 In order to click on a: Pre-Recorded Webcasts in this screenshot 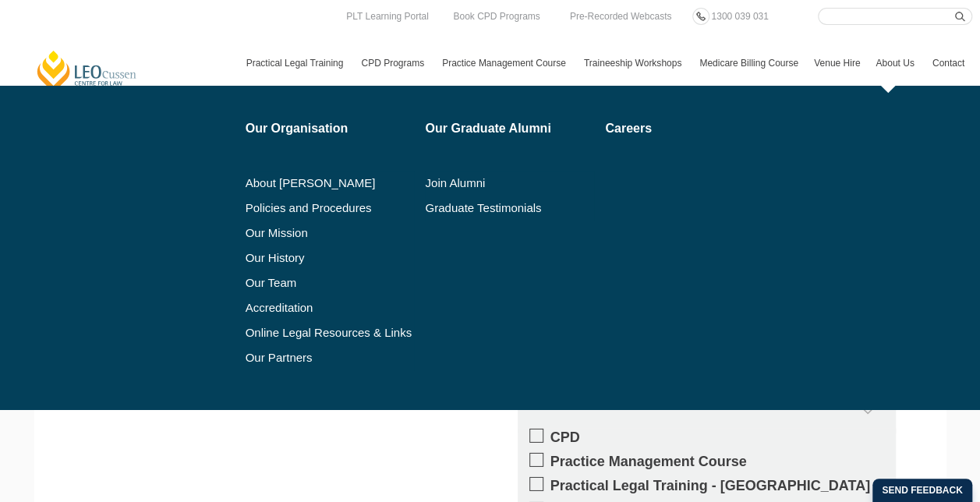, I will do `click(621, 16)`.